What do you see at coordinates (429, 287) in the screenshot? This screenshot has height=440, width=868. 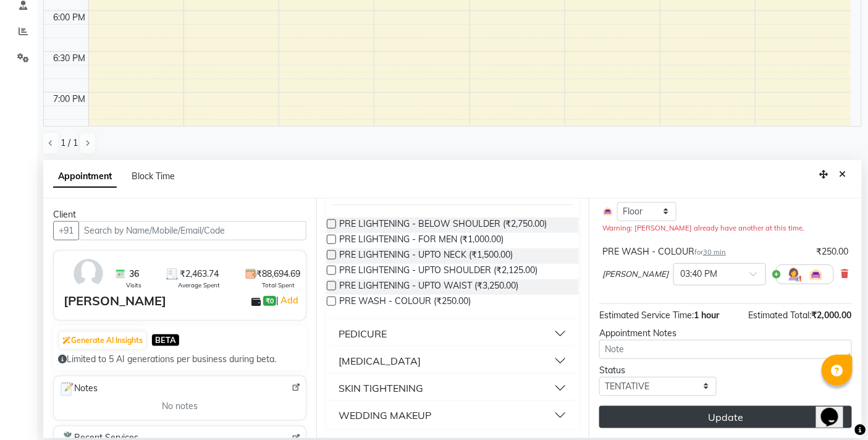 I see `span: PRE LIGHTENING - UPTO WAIST (₹3,250.00)` at bounding box center [429, 287].